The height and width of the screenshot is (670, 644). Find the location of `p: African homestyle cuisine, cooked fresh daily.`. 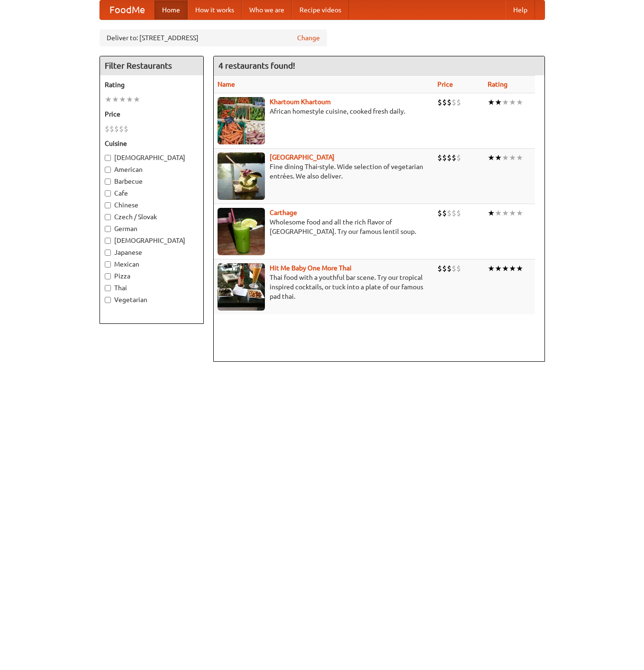

p: African homestyle cuisine, cooked fresh daily. is located at coordinates (324, 111).